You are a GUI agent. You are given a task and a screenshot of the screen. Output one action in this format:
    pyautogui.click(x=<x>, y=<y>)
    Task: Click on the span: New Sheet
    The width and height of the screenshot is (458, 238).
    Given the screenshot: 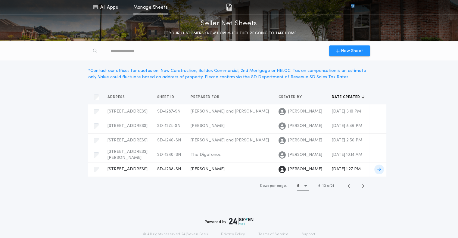 What is the action you would take?
    pyautogui.click(x=352, y=51)
    